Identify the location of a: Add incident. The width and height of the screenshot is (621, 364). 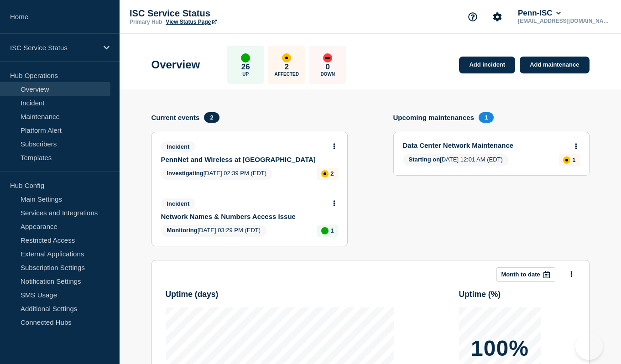
(487, 65).